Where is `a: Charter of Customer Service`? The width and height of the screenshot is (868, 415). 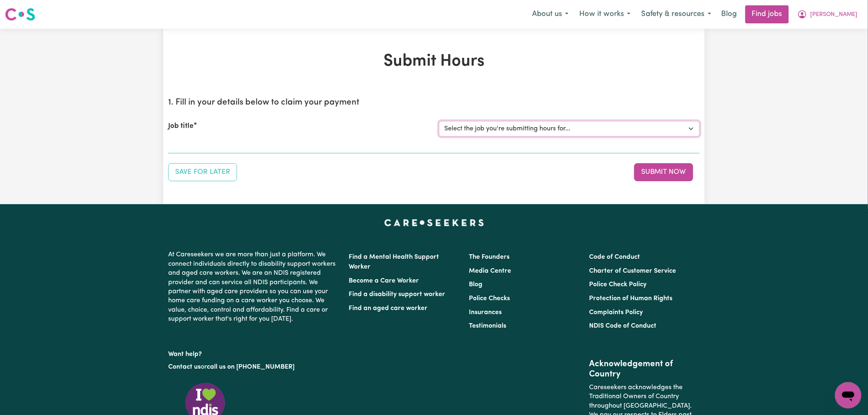 a: Charter of Customer Service is located at coordinates (633, 271).